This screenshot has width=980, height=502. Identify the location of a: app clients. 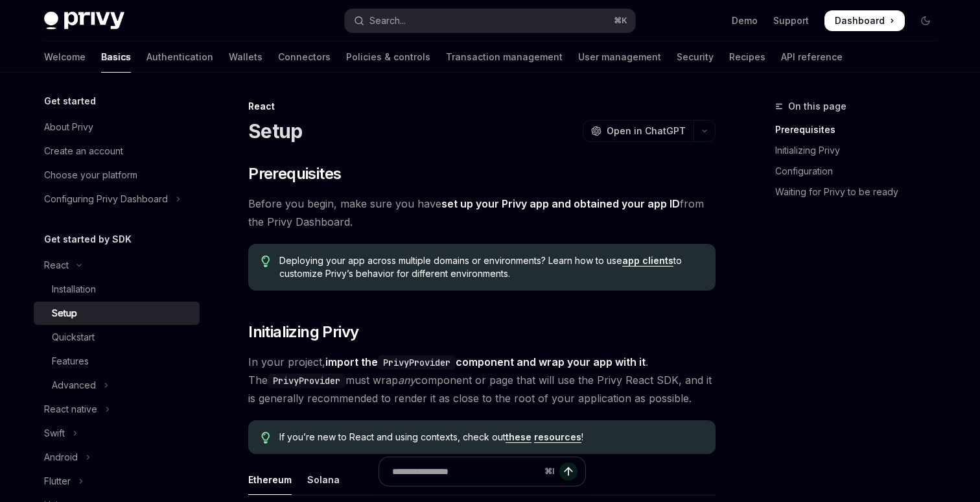
(648, 260).